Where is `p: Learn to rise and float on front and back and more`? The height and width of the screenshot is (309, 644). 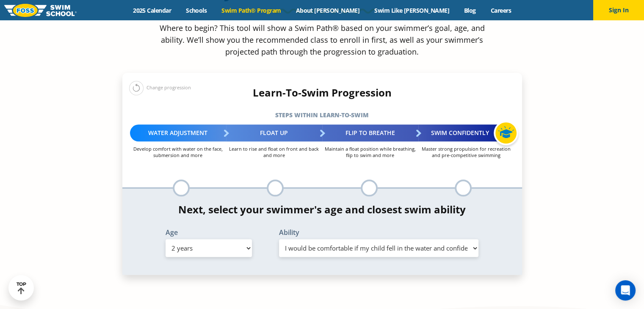 p: Learn to rise and float on front and back and more is located at coordinates (274, 152).